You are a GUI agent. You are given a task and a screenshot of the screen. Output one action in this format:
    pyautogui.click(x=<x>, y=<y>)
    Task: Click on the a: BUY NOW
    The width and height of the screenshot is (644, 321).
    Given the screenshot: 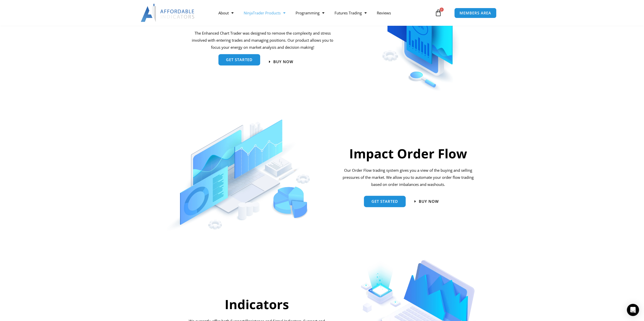 What is the action you would take?
    pyautogui.click(x=427, y=201)
    